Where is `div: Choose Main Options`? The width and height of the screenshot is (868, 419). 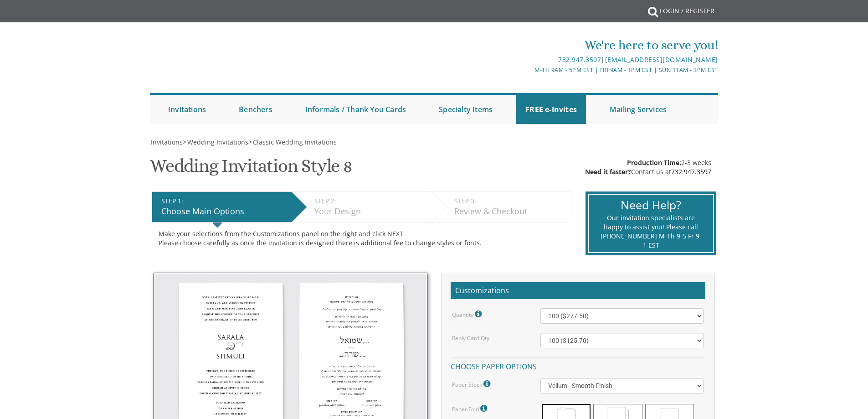
div: Choose Main Options is located at coordinates (224, 212).